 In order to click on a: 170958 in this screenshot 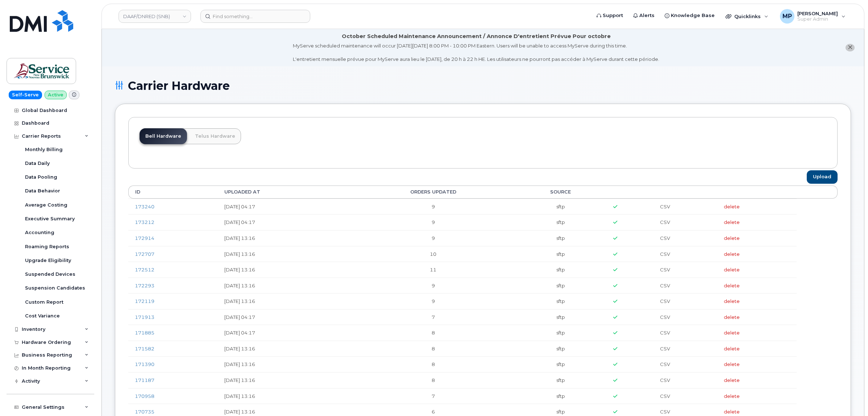, I will do `click(144, 396)`.